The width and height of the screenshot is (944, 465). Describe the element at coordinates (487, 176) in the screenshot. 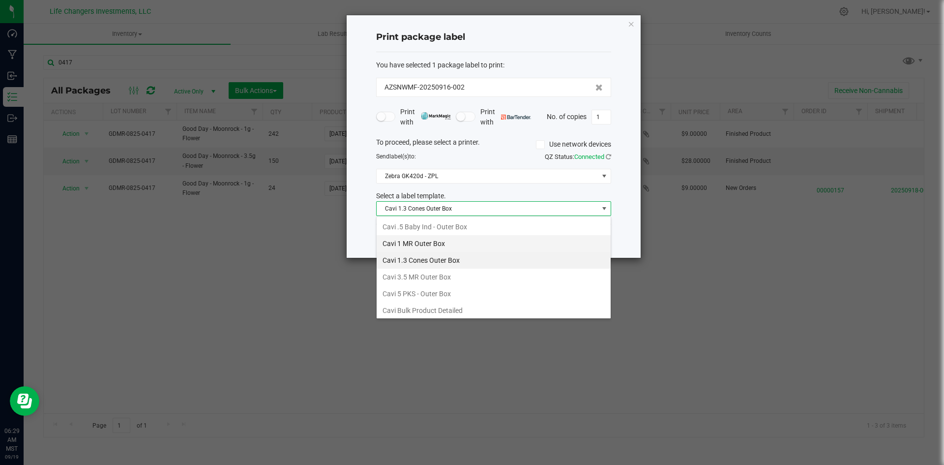

I see `span: Zebra GK420d - ZPL` at that location.